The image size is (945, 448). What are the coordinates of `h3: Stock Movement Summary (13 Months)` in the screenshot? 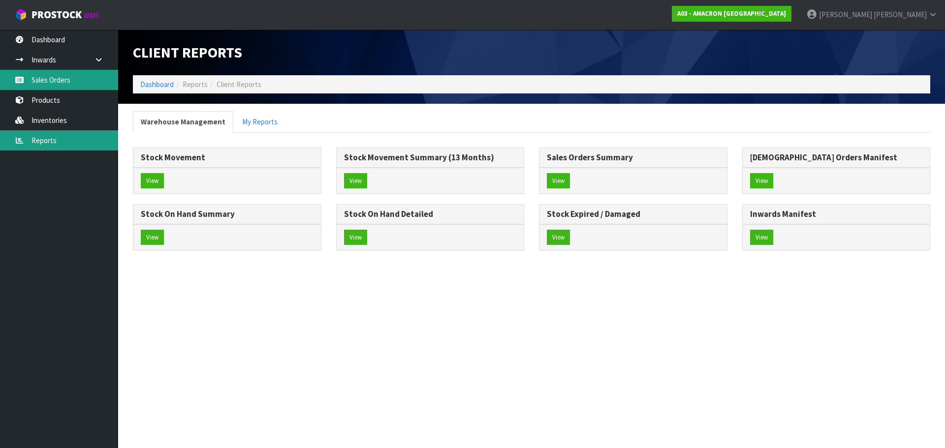 It's located at (430, 157).